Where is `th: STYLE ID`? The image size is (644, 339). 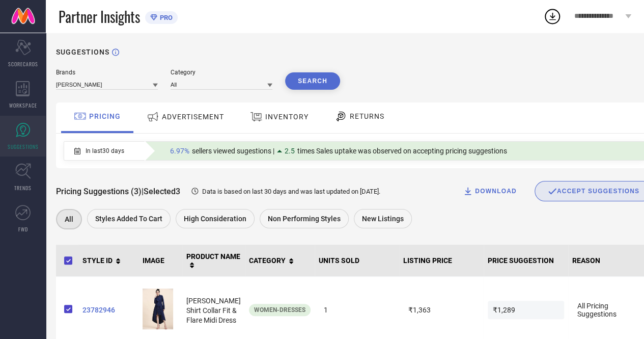
th: STYLE ID is located at coordinates (109, 260).